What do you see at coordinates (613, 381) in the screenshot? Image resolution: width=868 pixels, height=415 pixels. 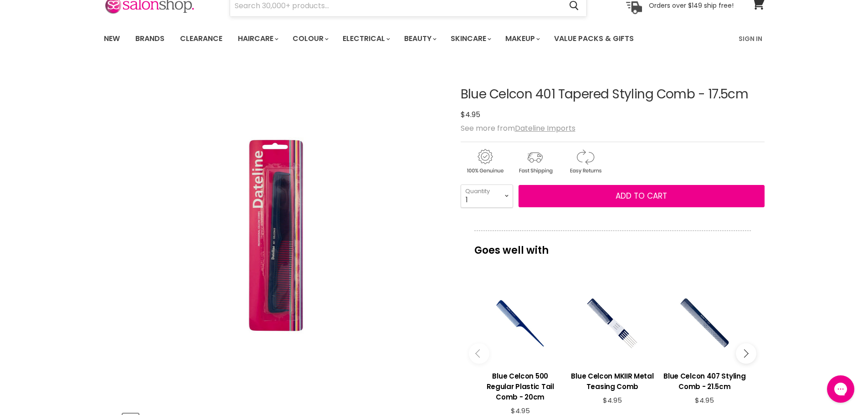 I see `h3: Blue Celcon MKIIR Metal Teasing Comb` at bounding box center [613, 381].